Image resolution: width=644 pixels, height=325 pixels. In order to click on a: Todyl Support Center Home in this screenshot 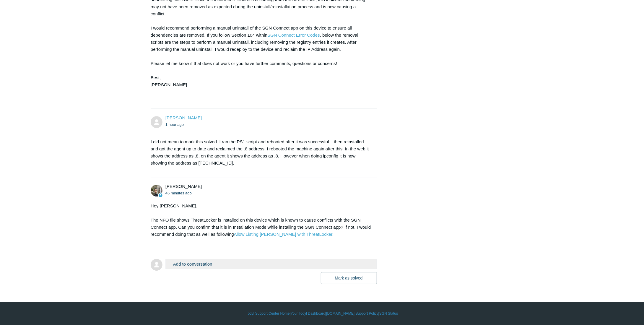, I will do `click(268, 314)`.